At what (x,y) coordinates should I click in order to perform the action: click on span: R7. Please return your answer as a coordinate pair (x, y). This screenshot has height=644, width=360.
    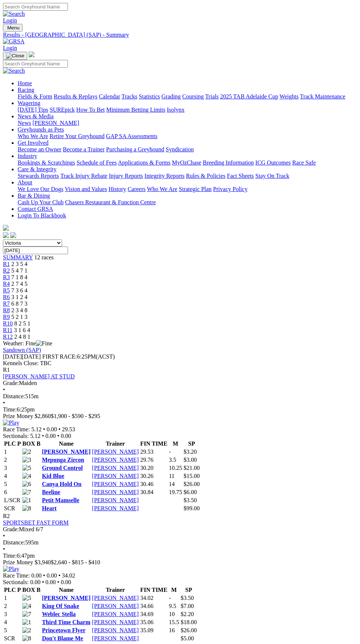
    Looking at the image, I should click on (6, 304).